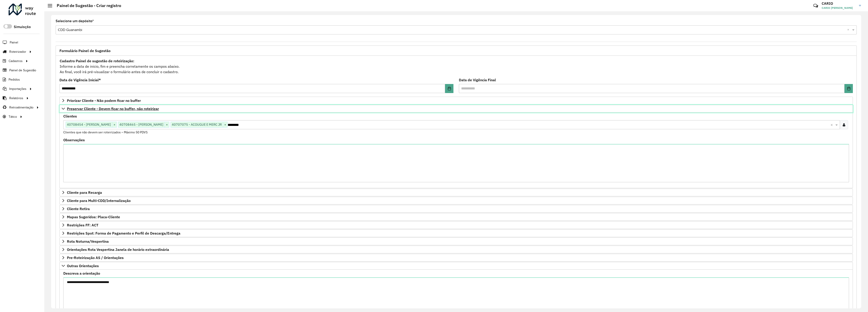 The width and height of the screenshot is (868, 312). Describe the element at coordinates (124, 233) in the screenshot. I see `span: Restrições Spot: Forma de Pagamento e Perfil de Descarga/Entrega` at that location.